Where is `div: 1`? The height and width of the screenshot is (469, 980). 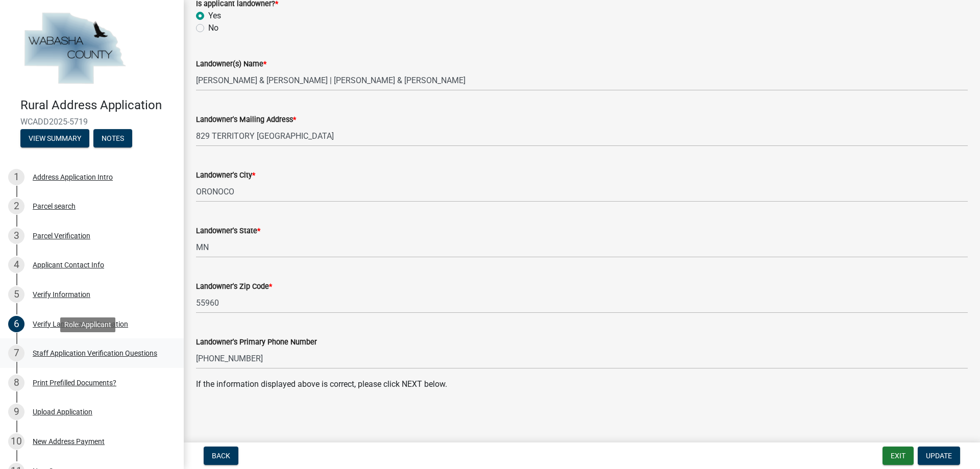 div: 1 is located at coordinates (16, 177).